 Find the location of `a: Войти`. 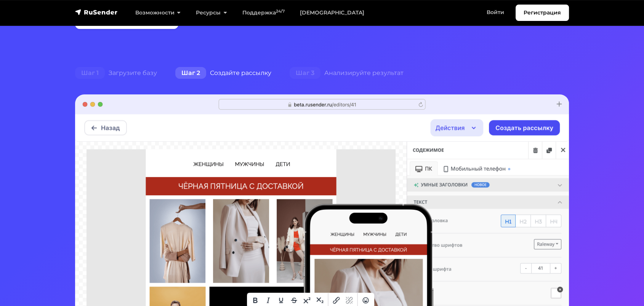

a: Войти is located at coordinates (496, 12).